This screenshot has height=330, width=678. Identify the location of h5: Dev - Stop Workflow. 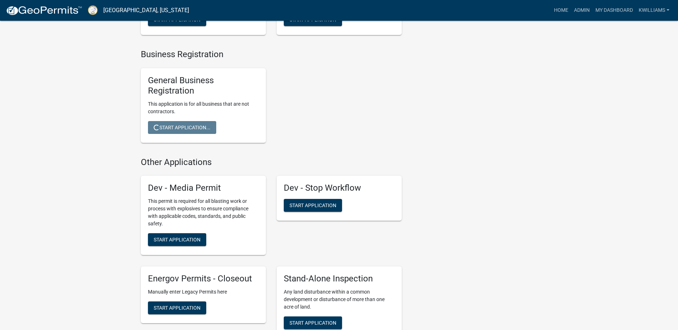
(339, 188).